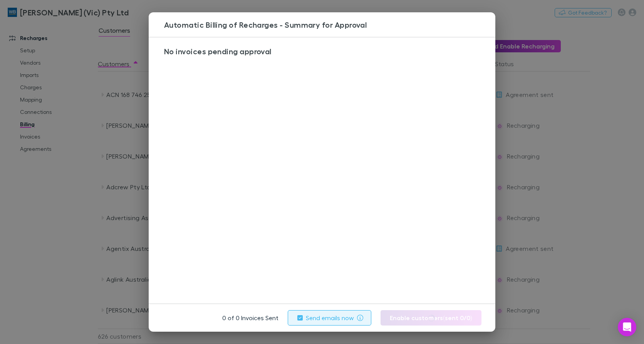 The image size is (644, 344). What do you see at coordinates (355, 318) in the screenshot?
I see `div: 0 of 0 Invoices Sent` at bounding box center [355, 318].